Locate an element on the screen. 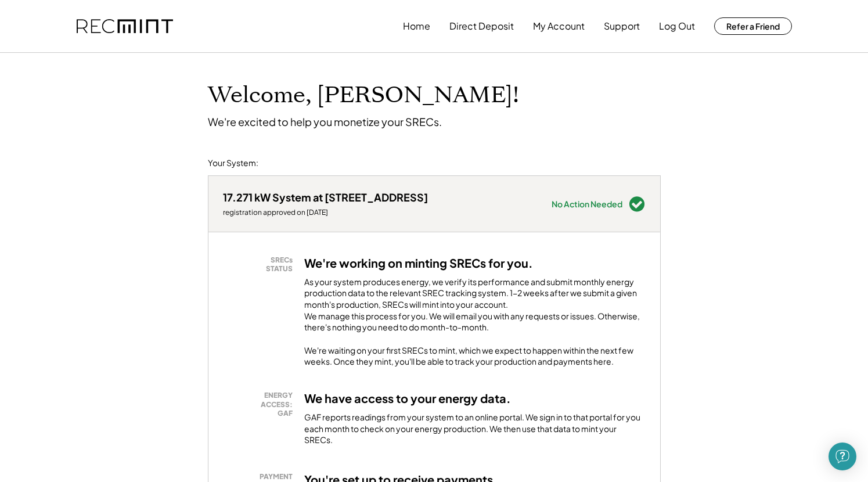 The height and width of the screenshot is (482, 868). div: No Action Needed is located at coordinates (587, 204).